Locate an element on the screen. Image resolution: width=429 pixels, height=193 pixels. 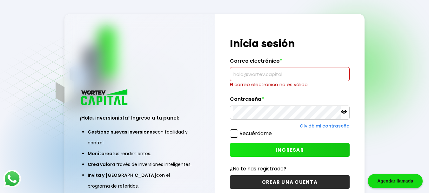
span: INGRESAR is located at coordinates (290, 150).